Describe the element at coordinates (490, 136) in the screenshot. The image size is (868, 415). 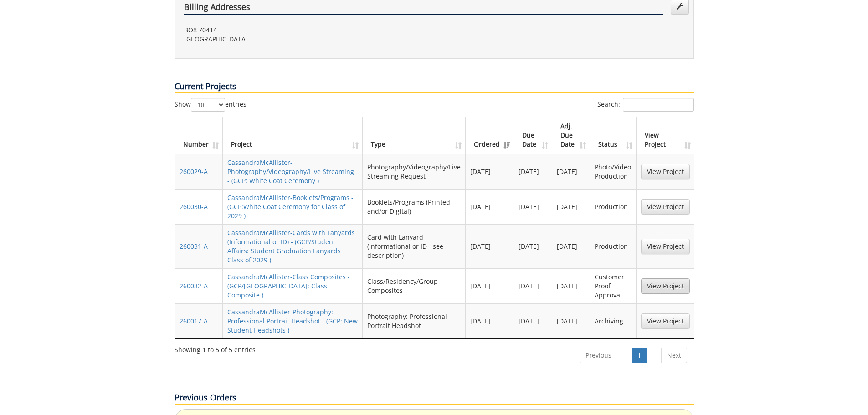
I see `th: Ordered: activate to sort column ascending` at that location.